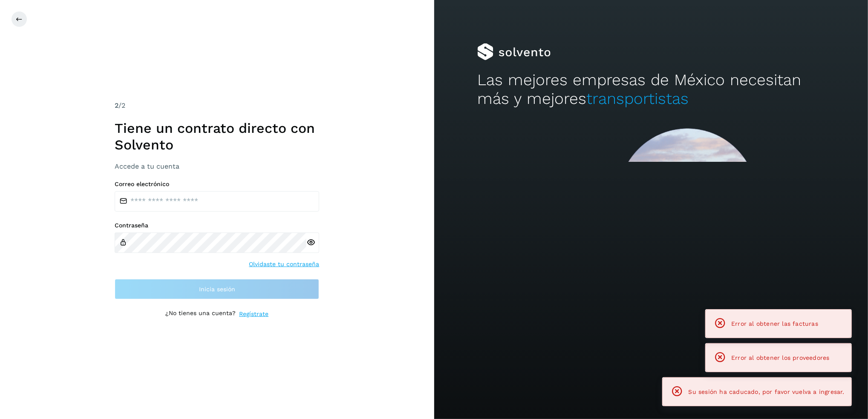 The width and height of the screenshot is (868, 419). What do you see at coordinates (217, 166) in the screenshot?
I see `h3: Accede a tu cuenta` at bounding box center [217, 166].